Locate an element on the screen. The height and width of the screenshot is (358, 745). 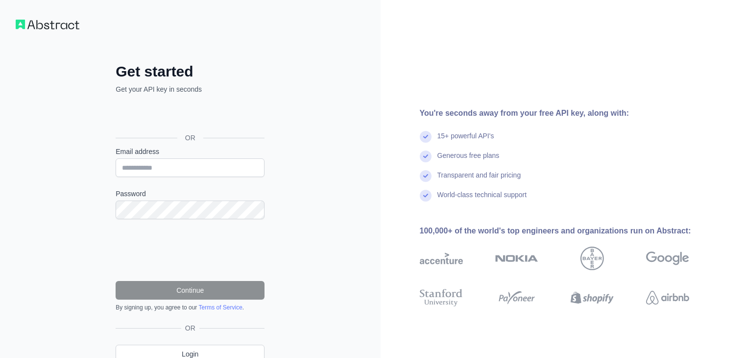
img: stanford university is located at coordinates (441, 297).